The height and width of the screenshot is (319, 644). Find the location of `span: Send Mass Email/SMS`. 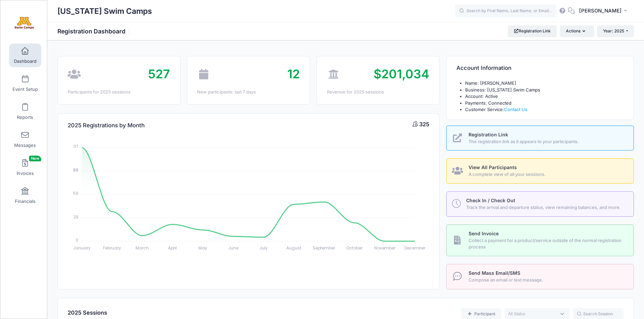

span: Send Mass Email/SMS is located at coordinates (494, 273).